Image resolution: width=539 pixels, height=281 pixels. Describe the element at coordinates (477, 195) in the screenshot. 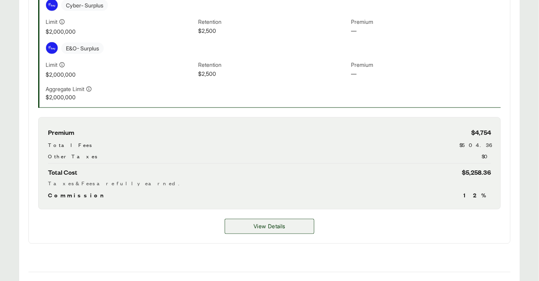

I see `span: 12 %` at that location.